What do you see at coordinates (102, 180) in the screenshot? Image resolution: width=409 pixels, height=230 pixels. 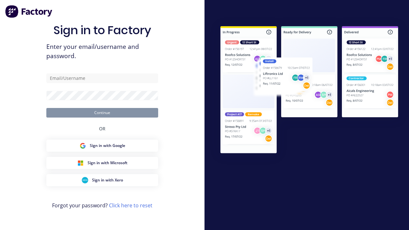 I see `button: Xero Sign inSign in with Xero` at bounding box center [102, 180].